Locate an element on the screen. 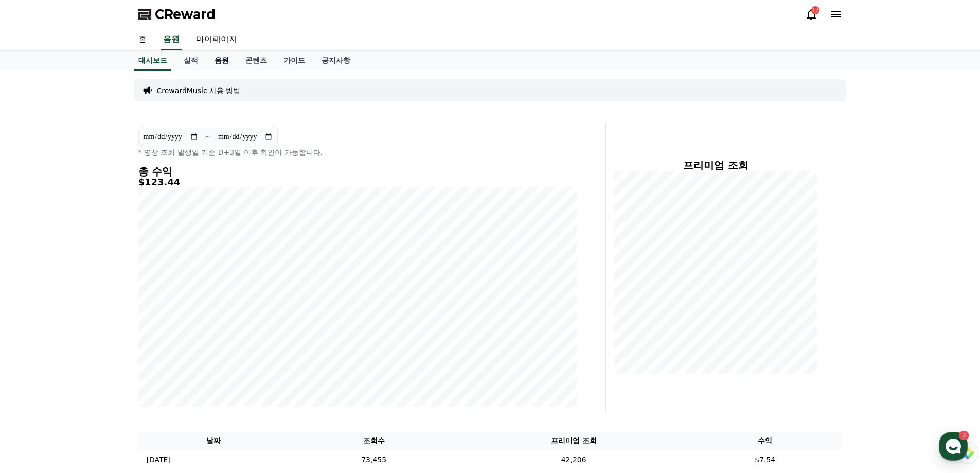 This screenshot has height=473, width=980. a: CReward is located at coordinates (177, 15).